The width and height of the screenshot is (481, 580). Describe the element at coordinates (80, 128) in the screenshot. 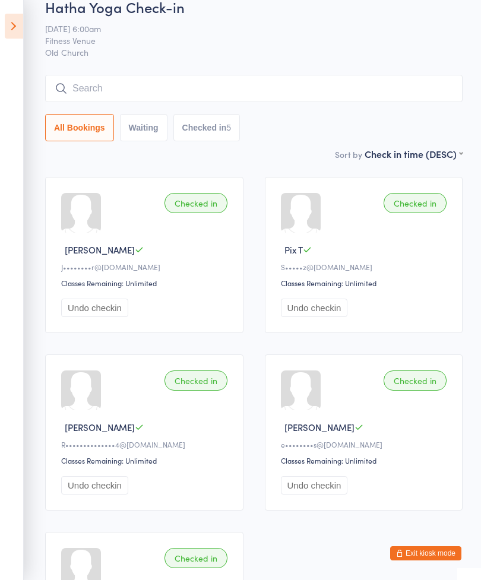

I see `button: All Bookings` at that location.